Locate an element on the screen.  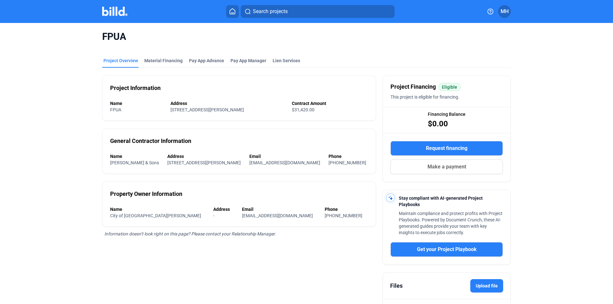
span: Financing Balance is located at coordinates (447, 114).